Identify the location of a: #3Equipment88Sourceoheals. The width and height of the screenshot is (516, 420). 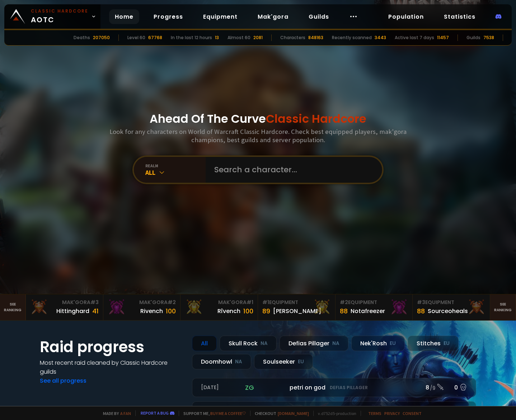
(452, 307).